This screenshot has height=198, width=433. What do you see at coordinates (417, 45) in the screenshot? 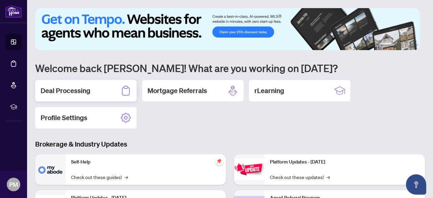
I see `button: 6` at bounding box center [417, 45].